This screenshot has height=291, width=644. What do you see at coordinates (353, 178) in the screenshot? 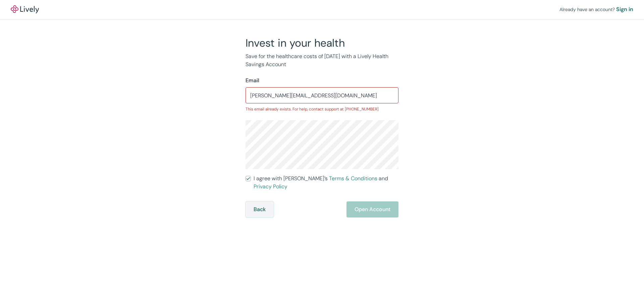
I see `a: Terms & Conditions` at bounding box center [353, 178].